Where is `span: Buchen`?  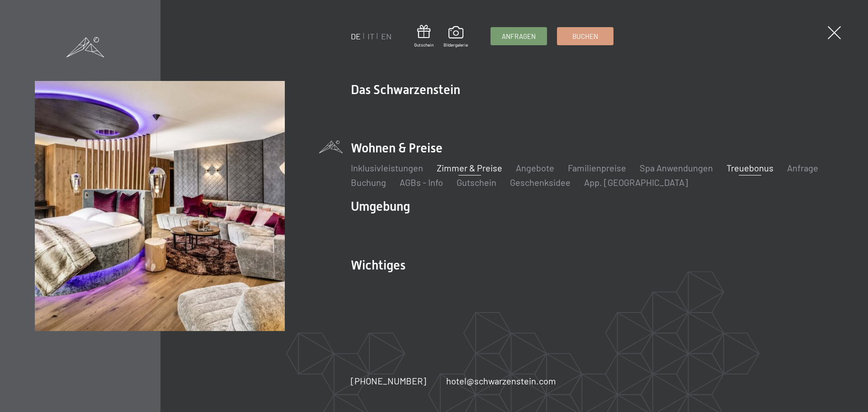 span: Buchen is located at coordinates (585, 36).